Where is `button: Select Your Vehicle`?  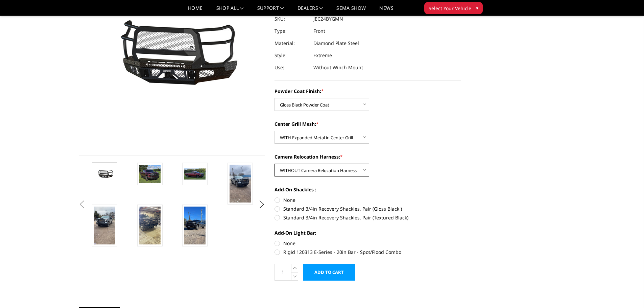
button: Select Your Vehicle is located at coordinates (453, 8).